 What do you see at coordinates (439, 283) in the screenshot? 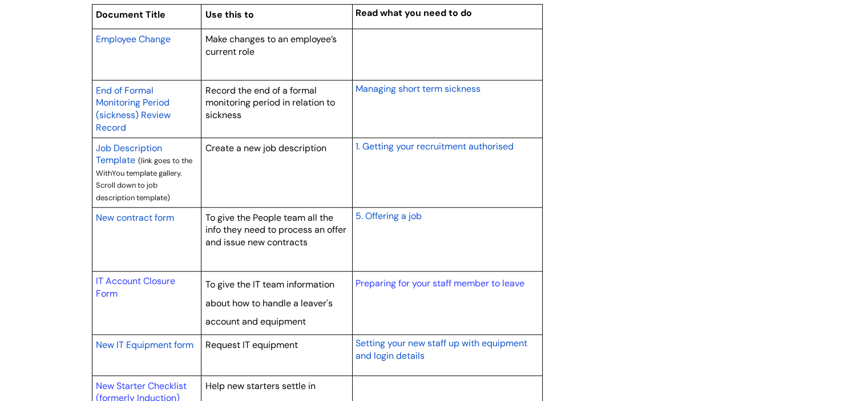
I see `a: Preparing for your staff member to leave` at bounding box center [439, 283].